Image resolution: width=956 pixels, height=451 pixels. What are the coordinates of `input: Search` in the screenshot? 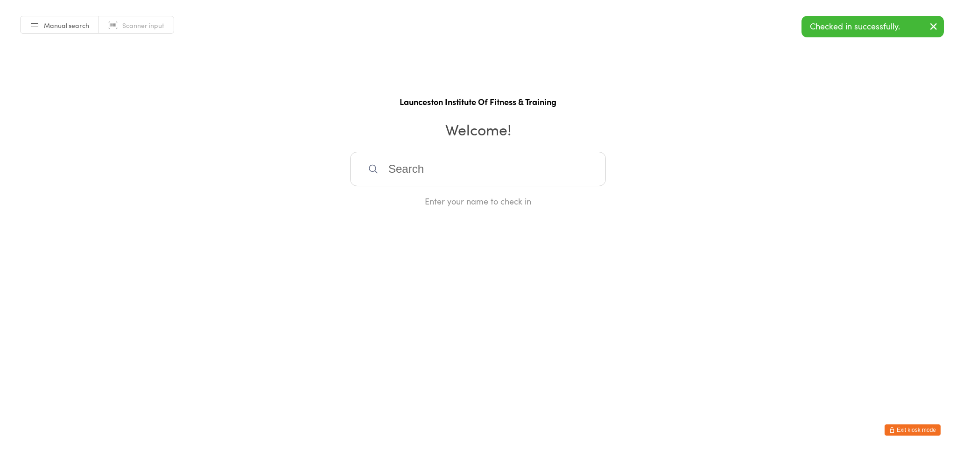 It's located at (478, 169).